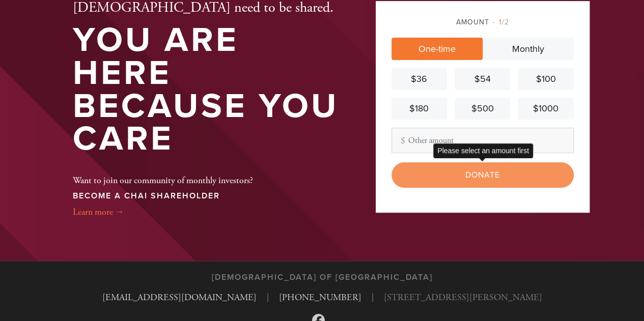 This screenshot has height=321, width=644. I want to click on a: $54, so click(482, 79).